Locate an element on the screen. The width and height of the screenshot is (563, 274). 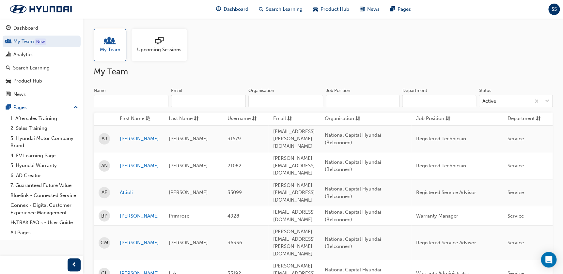
span: people-icon is located at coordinates (8, 42).